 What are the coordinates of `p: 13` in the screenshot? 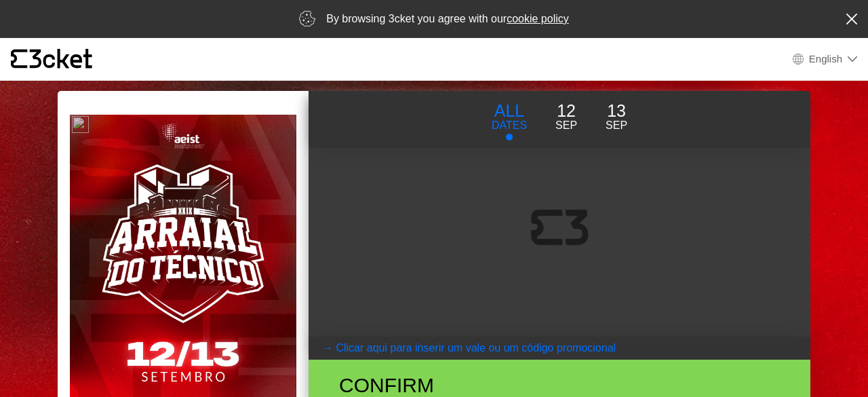 It's located at (616, 111).